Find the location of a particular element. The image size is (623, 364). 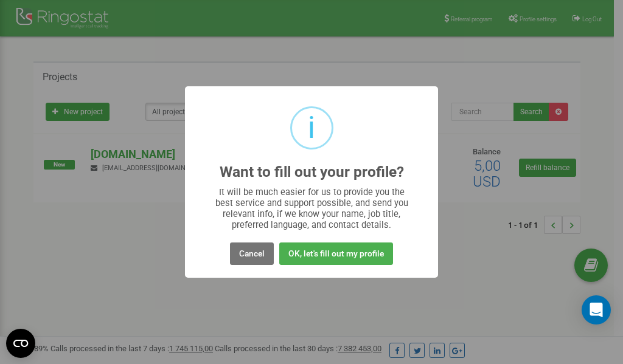

button: Open CMP widget is located at coordinates (21, 343).